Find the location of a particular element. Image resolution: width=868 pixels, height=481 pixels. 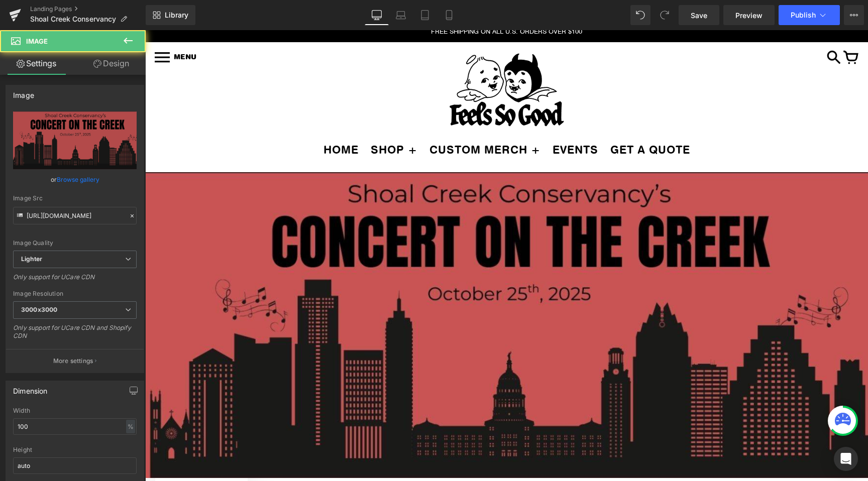

a: Landing Pages is located at coordinates (88, 9).